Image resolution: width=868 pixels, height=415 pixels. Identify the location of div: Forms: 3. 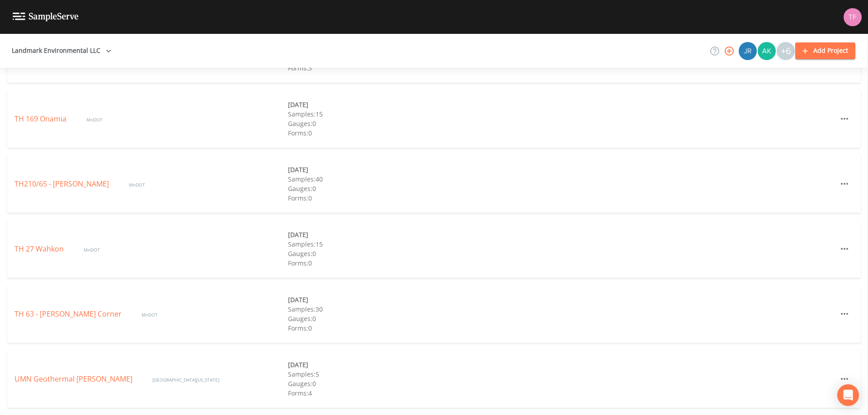
(424, 67).